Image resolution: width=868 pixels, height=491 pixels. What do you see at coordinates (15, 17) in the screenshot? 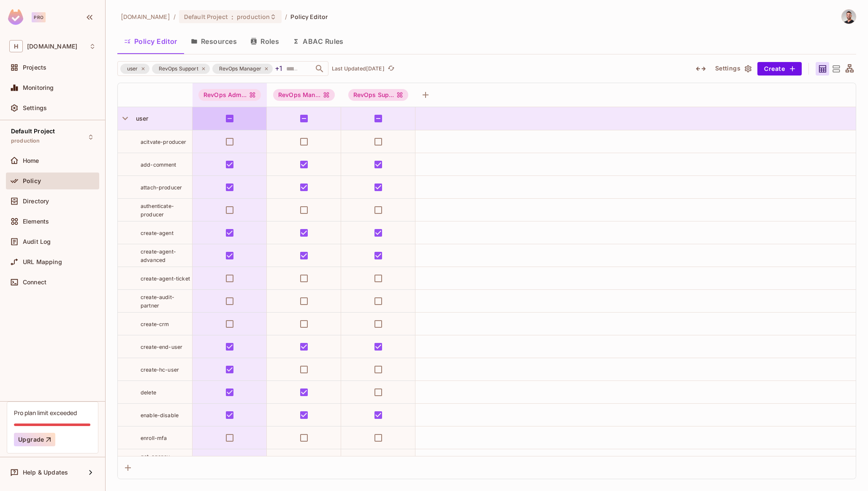
I see `img: SReyMgAAAABJRU5ErkJggg==` at bounding box center [15, 17].